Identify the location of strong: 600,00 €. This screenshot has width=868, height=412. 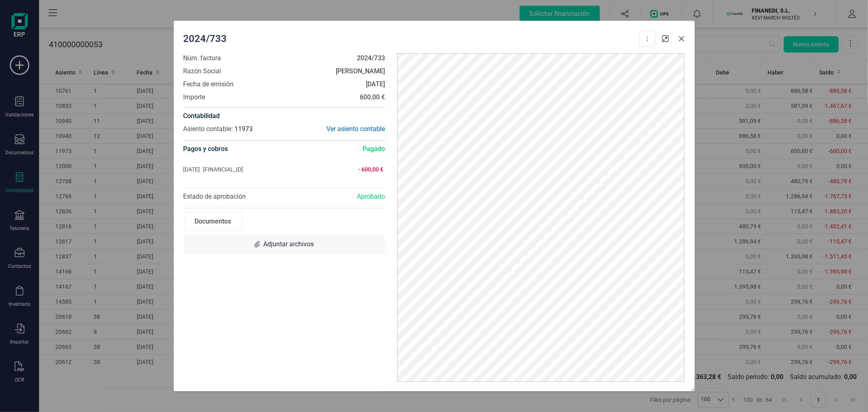
(372, 97).